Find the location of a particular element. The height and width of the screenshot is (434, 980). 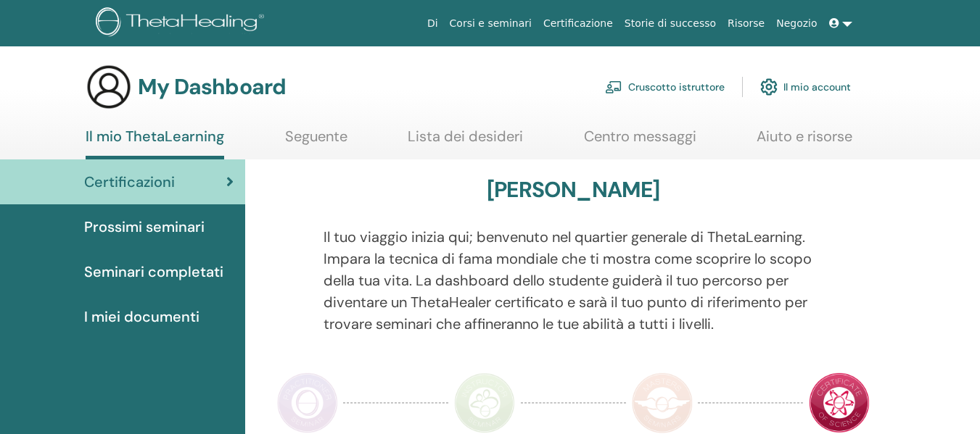

span: Prossimi seminari is located at coordinates (145, 227).